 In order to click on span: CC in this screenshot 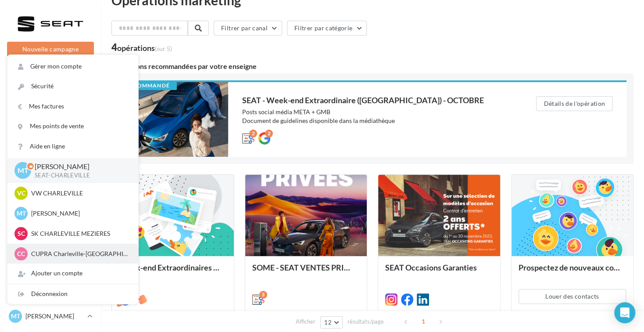, I will do `click(21, 253)`.